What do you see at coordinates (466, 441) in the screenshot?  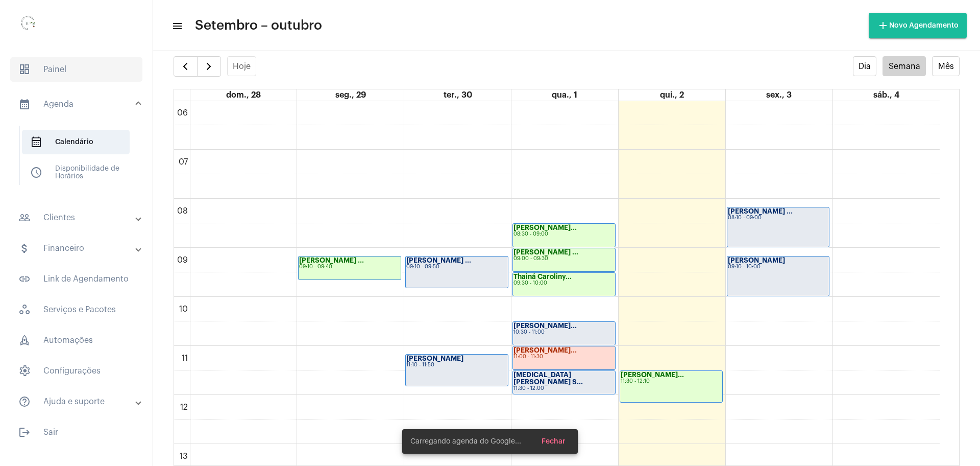 I see `span: Carregando agenda do Google...` at bounding box center [466, 441].